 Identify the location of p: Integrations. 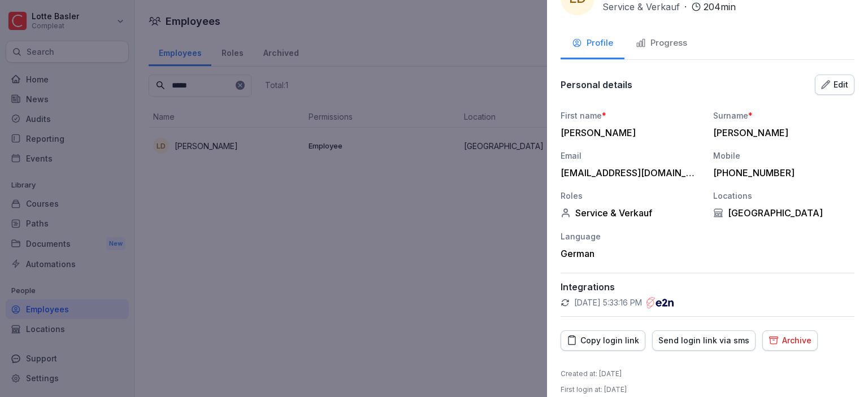
(708, 287).